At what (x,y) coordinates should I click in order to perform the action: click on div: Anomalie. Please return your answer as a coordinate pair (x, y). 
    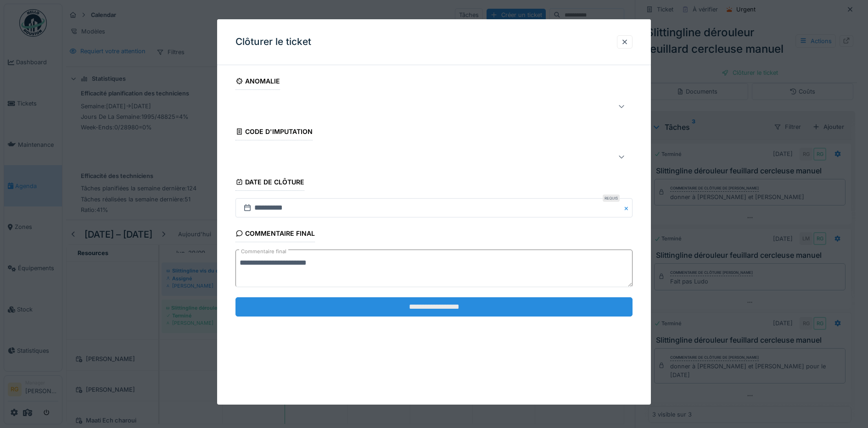
    Looking at the image, I should click on (258, 82).